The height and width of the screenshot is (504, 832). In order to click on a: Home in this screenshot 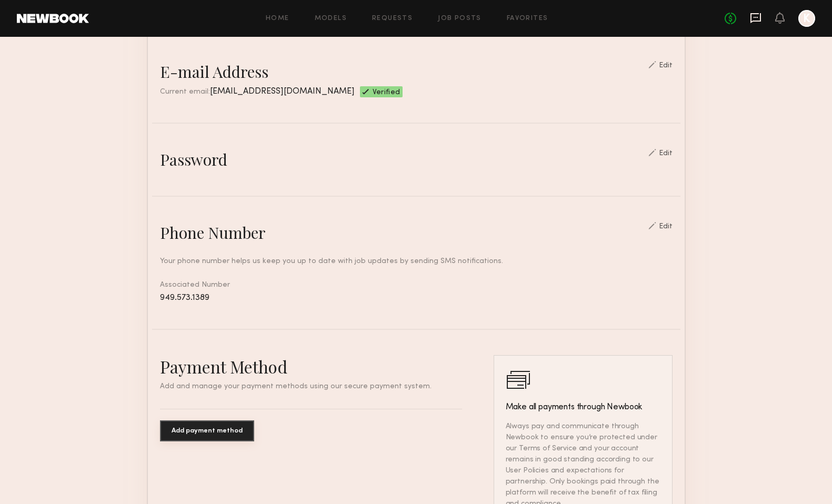, I will do `click(278, 19)`.